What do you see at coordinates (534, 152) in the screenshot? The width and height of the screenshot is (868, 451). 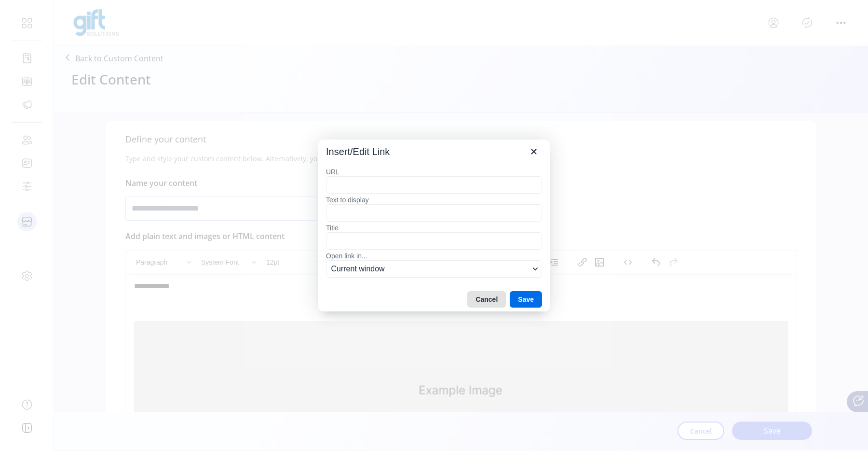 I see `button: Close` at bounding box center [534, 152].